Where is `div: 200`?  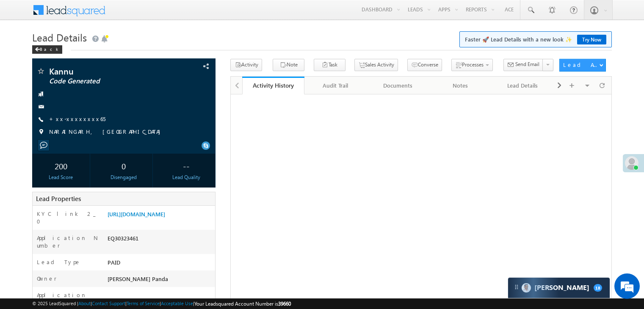 div: 200 is located at coordinates (61, 166).